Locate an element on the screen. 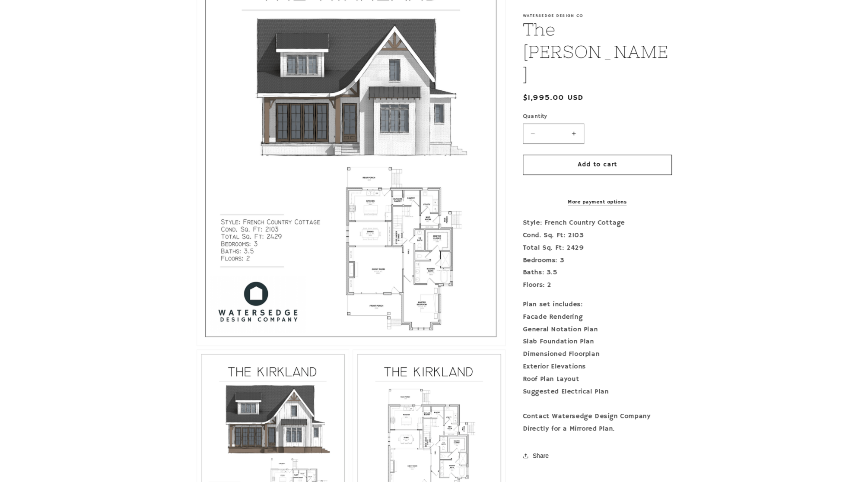 The height and width of the screenshot is (482, 868). button: Add to cart is located at coordinates (597, 165).